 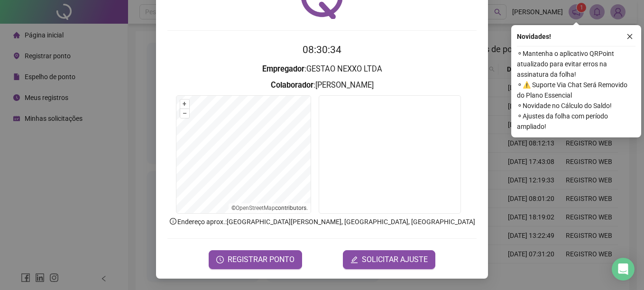 What do you see at coordinates (261, 260) in the screenshot?
I see `span: REGISTRAR PONTO` at bounding box center [261, 260].